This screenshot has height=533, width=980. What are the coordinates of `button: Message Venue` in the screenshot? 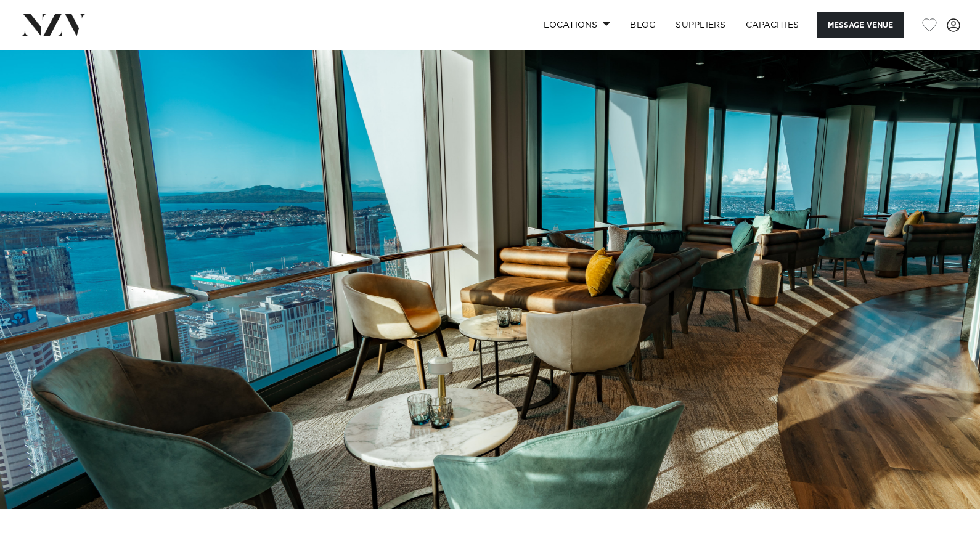 It's located at (860, 24).